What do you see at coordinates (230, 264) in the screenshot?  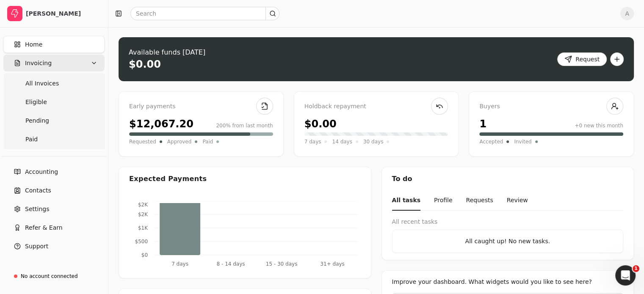 I see `tspan: 8 - 14 days` at bounding box center [230, 264].